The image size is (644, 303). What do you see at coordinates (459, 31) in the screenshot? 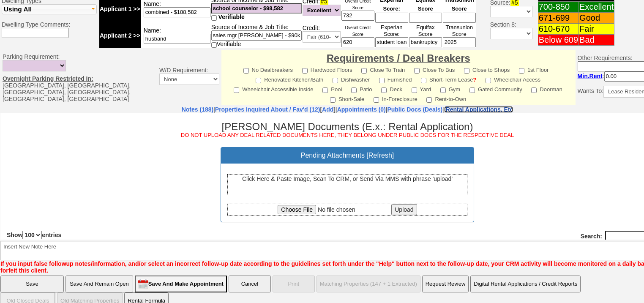
I see `font: Transunion Score` at bounding box center [459, 31].